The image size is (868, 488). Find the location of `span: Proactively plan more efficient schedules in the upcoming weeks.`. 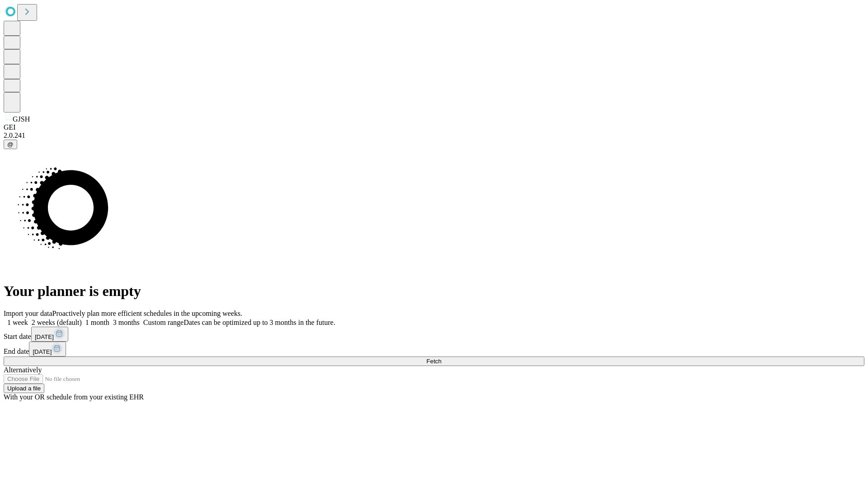

span: Proactively plan more efficient schedules in the upcoming weeks. is located at coordinates (148, 313).